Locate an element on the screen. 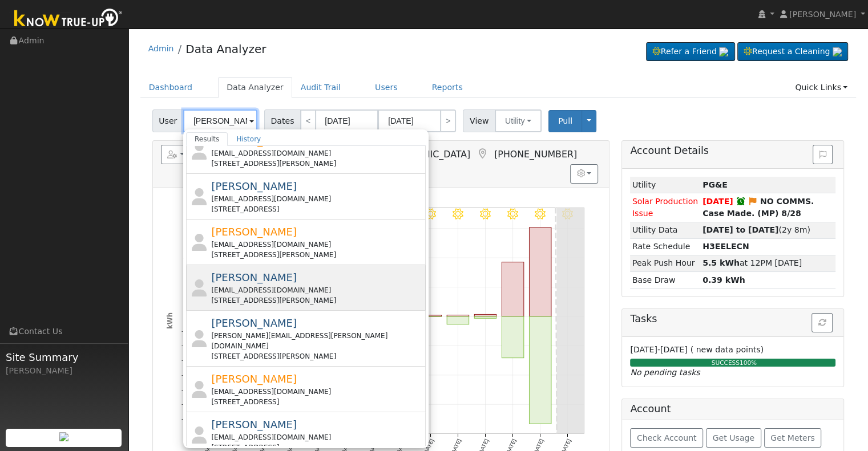  a: Users is located at coordinates (386, 88).